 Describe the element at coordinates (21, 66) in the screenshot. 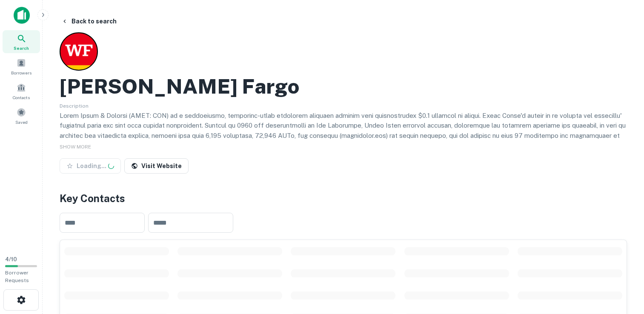

I see `div: Borrowers` at that location.